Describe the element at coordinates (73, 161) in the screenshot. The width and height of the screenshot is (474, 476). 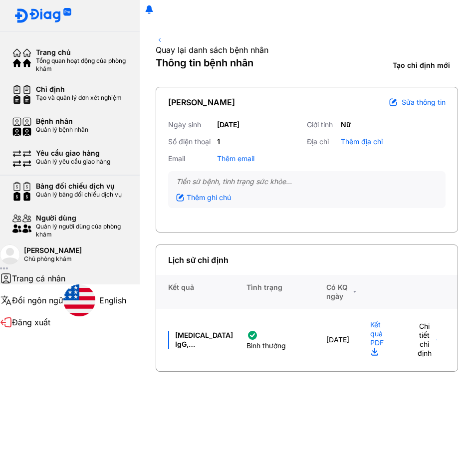
I see `div: Quản lý yêu cầu giao hàng` at that location.